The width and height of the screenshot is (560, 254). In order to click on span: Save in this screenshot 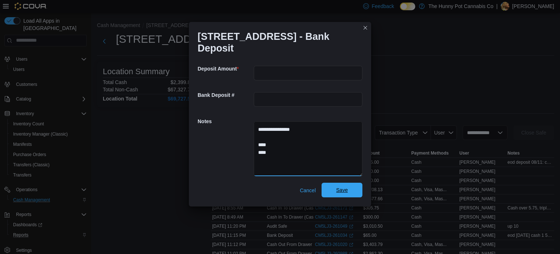, I will do `click(342, 190)`.